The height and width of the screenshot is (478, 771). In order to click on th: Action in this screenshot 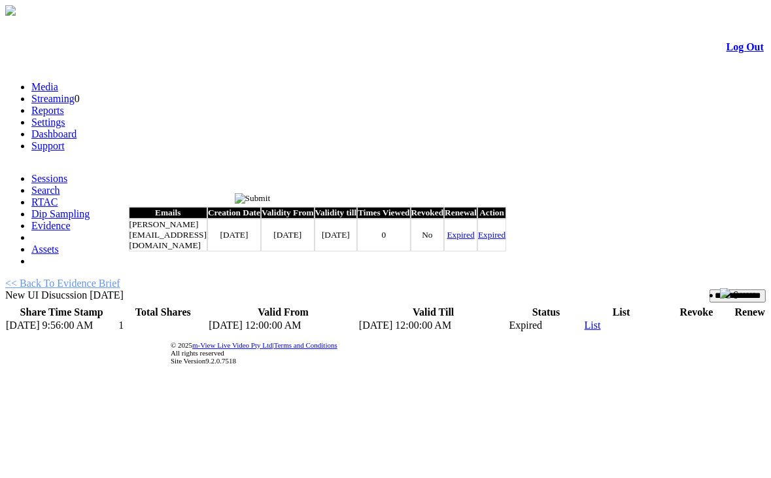, I will do `click(492, 213)`.